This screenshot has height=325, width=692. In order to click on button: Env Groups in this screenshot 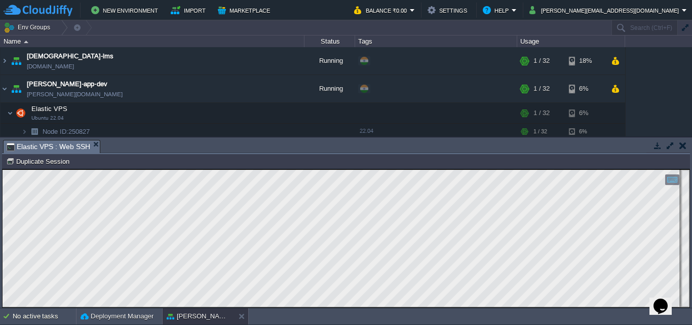, I will do `click(28, 27)`.